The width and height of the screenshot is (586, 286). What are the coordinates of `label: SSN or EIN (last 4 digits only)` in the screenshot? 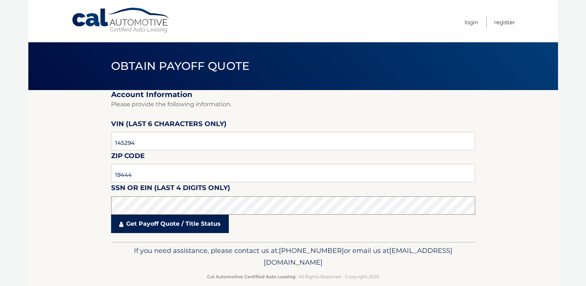 It's located at (171, 189).